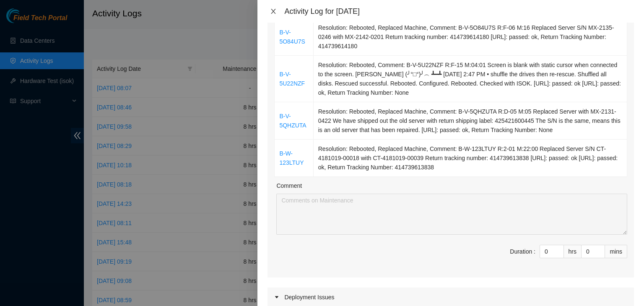 This screenshot has height=306, width=644. I want to click on td: Resolution: Rebooted, Replaced Machine, Comment: B-V-5QHZUTA R:D-05 M:05 Replaced Server with MX-..., so click(471, 121).